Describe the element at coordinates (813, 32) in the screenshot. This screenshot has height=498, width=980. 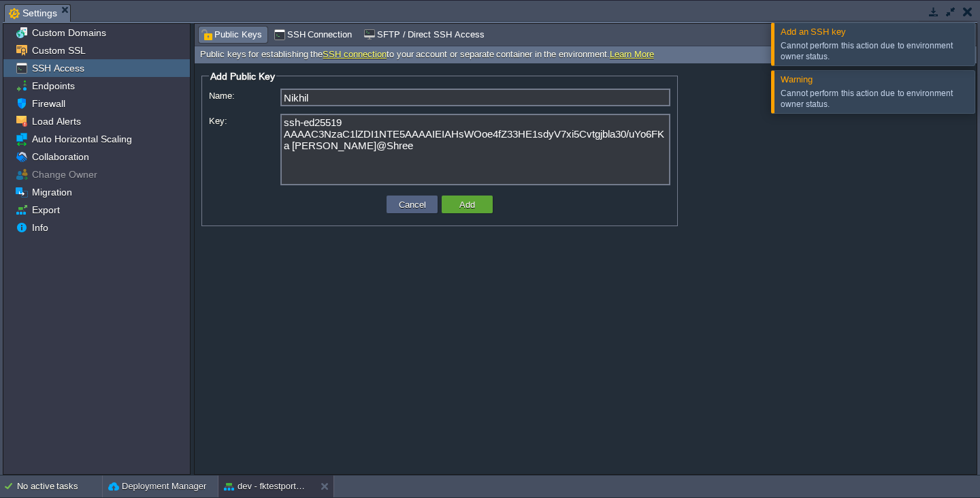
I see `span: Add an SSH key` at that location.